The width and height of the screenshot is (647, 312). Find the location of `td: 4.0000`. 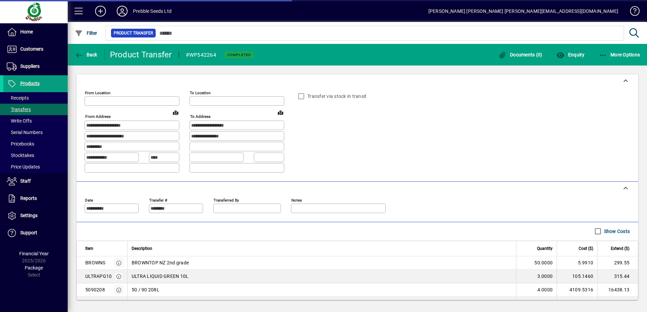

td: 4.0000 is located at coordinates (536, 291).